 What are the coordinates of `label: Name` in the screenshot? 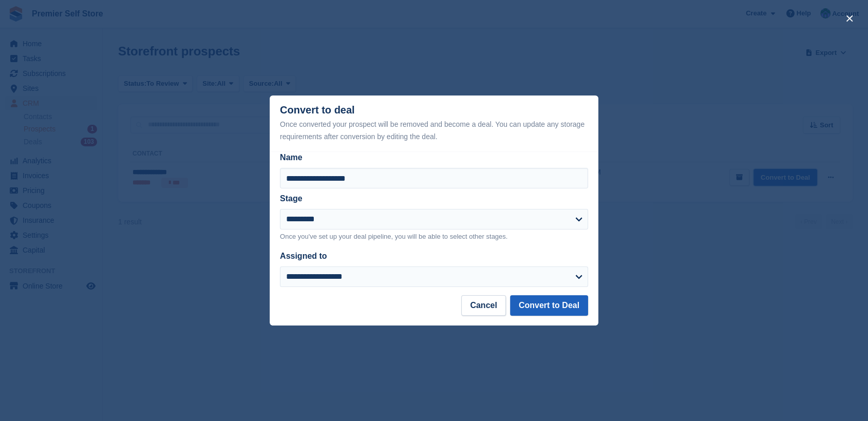 It's located at (434, 158).